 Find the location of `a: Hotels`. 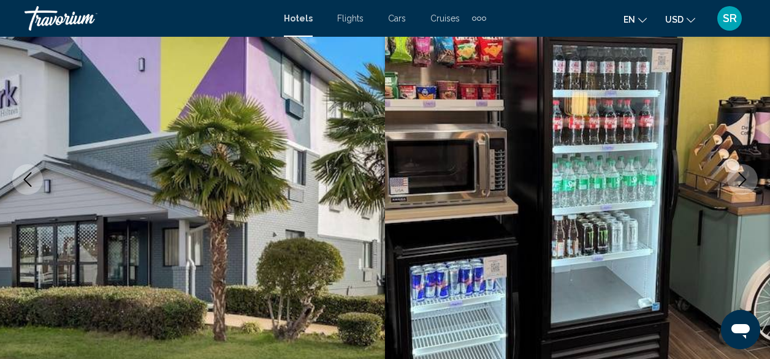

a: Hotels is located at coordinates (298, 18).